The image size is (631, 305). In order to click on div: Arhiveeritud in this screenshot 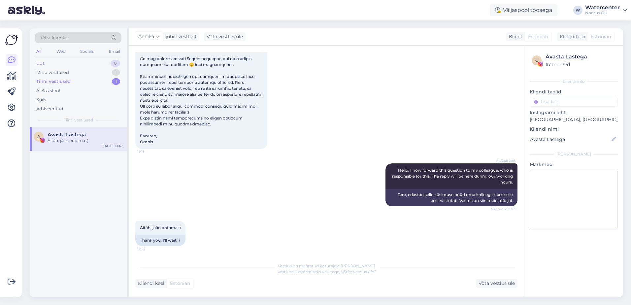, I will do `click(50, 109)`.